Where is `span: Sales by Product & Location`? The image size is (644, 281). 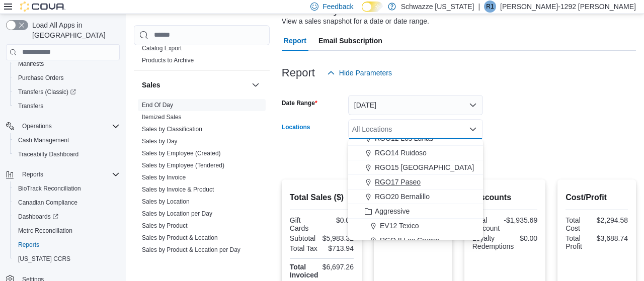
span: Sales by Product & Location is located at coordinates (180, 238).